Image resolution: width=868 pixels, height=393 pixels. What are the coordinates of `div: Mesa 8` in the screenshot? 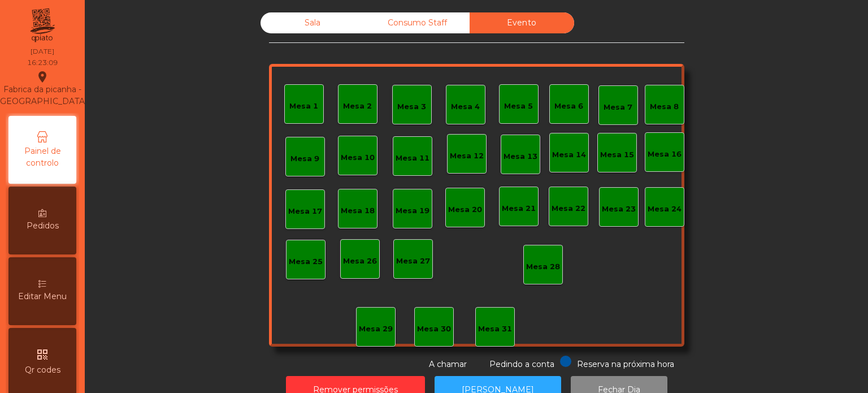 It's located at (664, 107).